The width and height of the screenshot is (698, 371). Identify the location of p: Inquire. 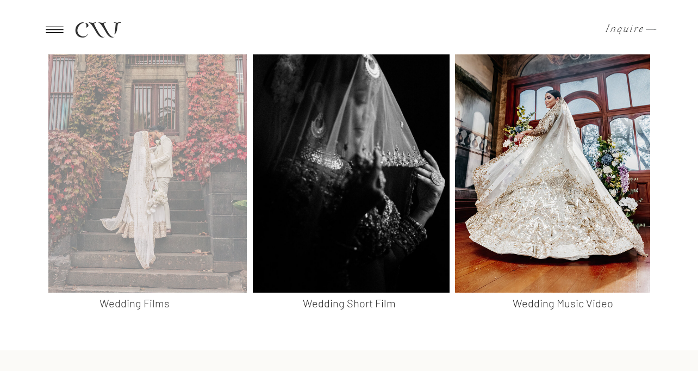
(622, 29).